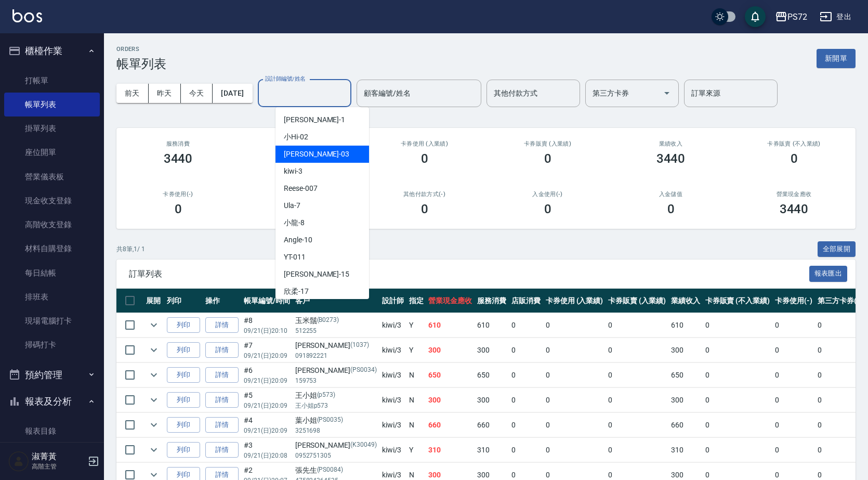 The height and width of the screenshot is (480, 868). What do you see at coordinates (829, 273) in the screenshot?
I see `button: 報表匯出` at bounding box center [829, 273].